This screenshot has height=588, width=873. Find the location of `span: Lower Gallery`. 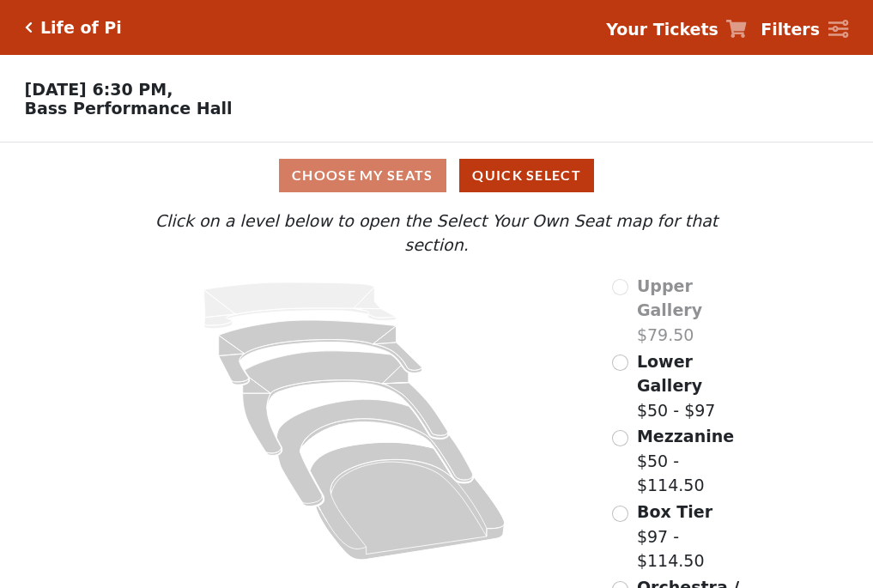

span: Lower Gallery is located at coordinates (670, 373).